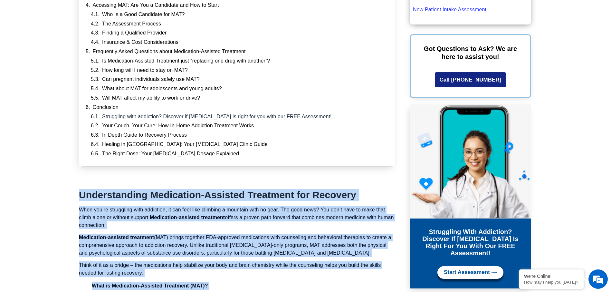  I want to click on a: The Assessment Process, so click(132, 24).